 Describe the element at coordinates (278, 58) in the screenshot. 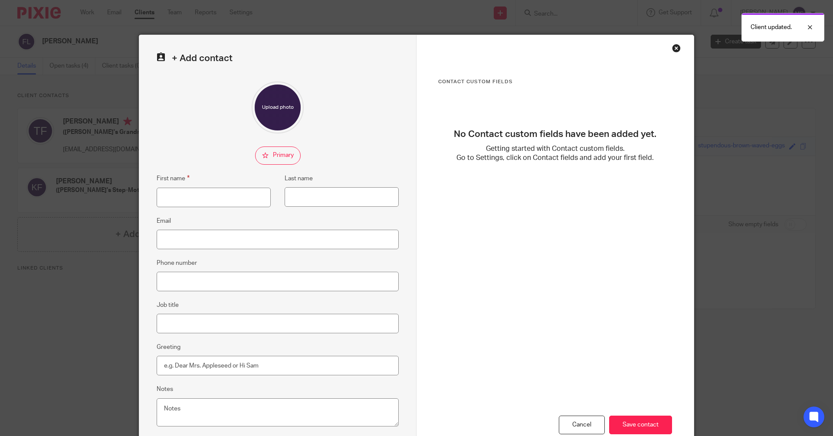

I see `h2: + Add contact` at that location.